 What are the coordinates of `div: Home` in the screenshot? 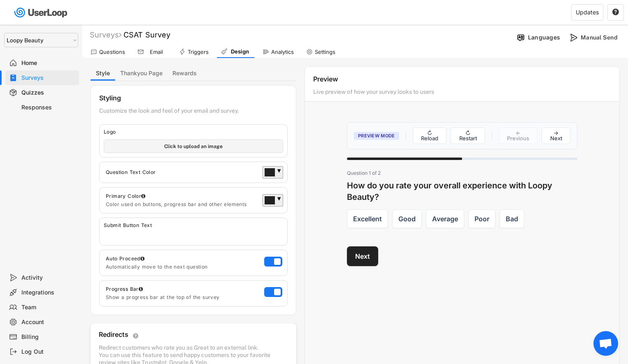 It's located at (49, 63).